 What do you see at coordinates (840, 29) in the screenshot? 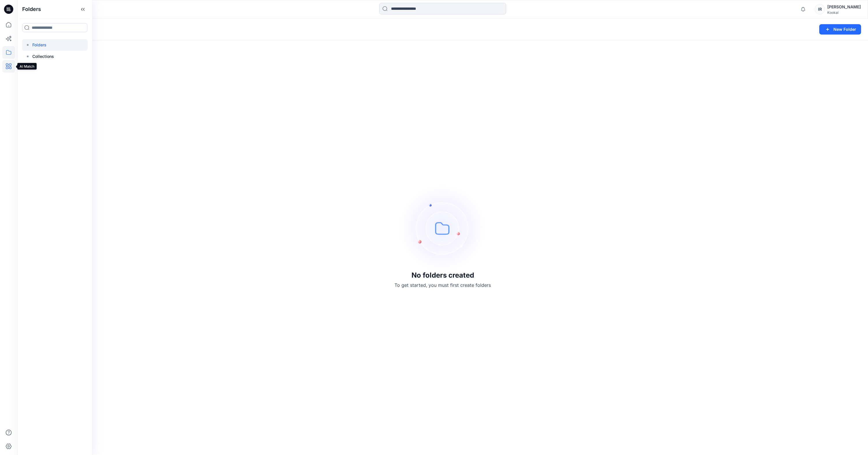
I see `button: New Folder` at bounding box center [840, 29].